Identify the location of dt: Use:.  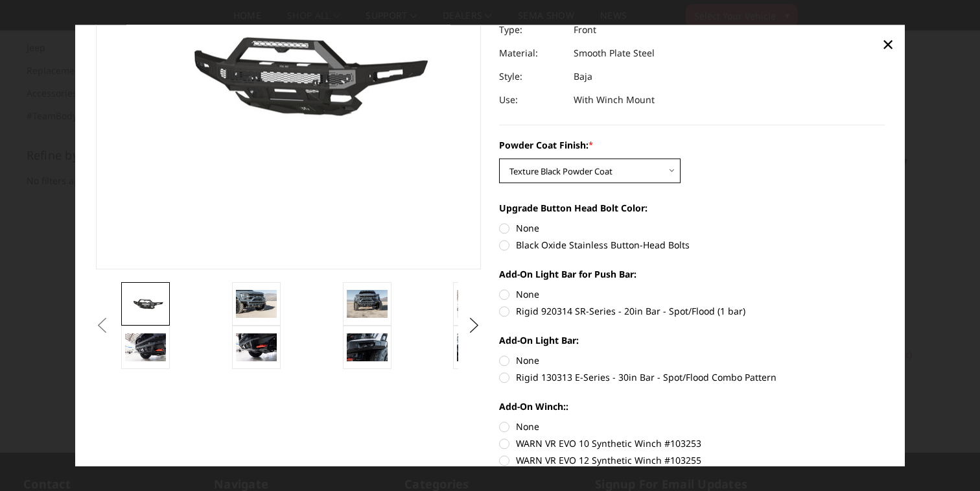
(532, 100).